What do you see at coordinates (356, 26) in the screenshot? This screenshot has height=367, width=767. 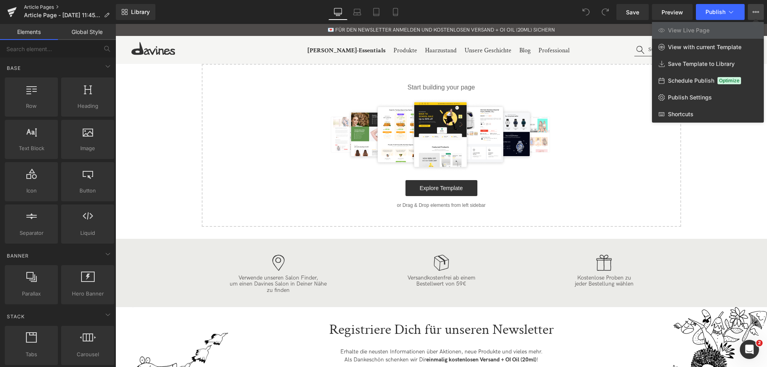 I see `nav: Main` at bounding box center [356, 26].